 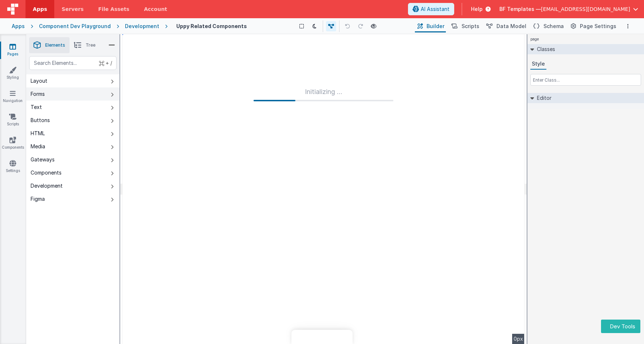 I want to click on div: Buttons, so click(x=40, y=120).